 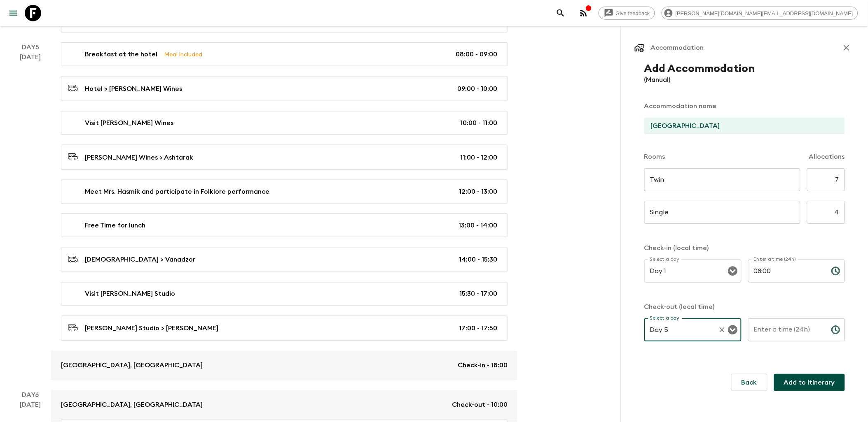 I want to click on p: Day 6, so click(x=31, y=395).